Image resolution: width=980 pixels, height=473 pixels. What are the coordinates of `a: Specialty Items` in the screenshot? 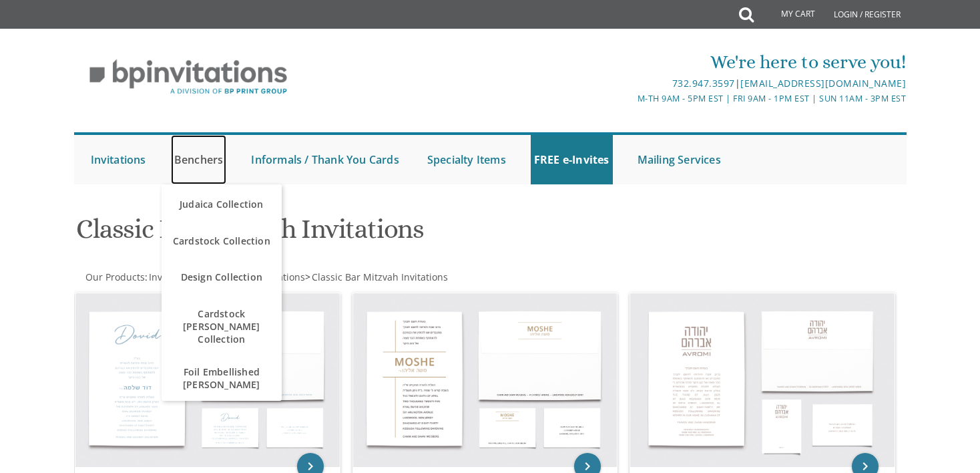 It's located at (466, 160).